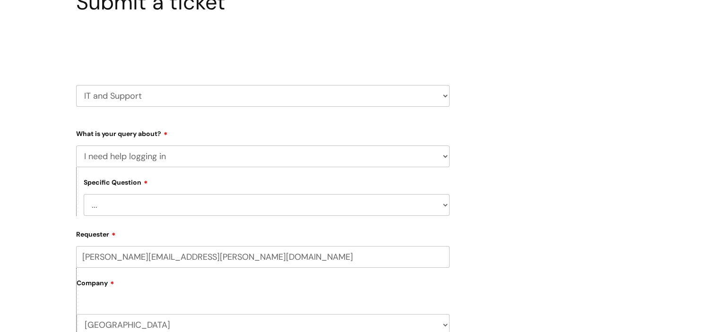  I want to click on label: What is your query about?, so click(263, 132).